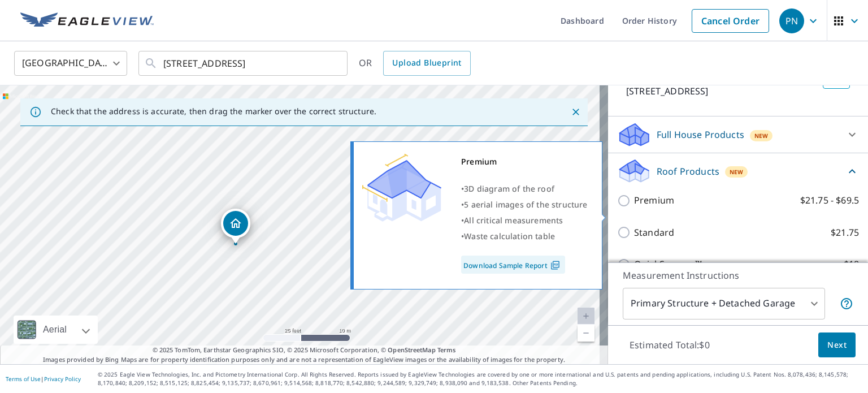  I want to click on a: Current Level 20, Zoom In Disabled, so click(587, 316).